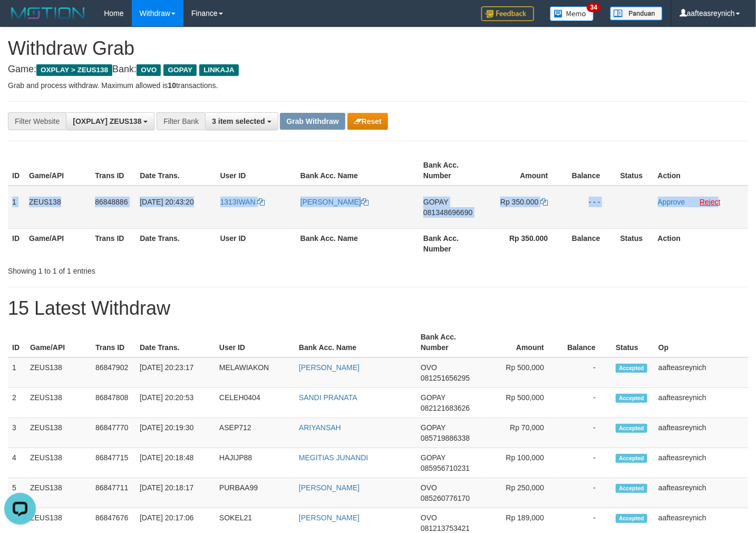  Describe the element at coordinates (114, 373) in the screenshot. I see `td: 86847902` at that location.